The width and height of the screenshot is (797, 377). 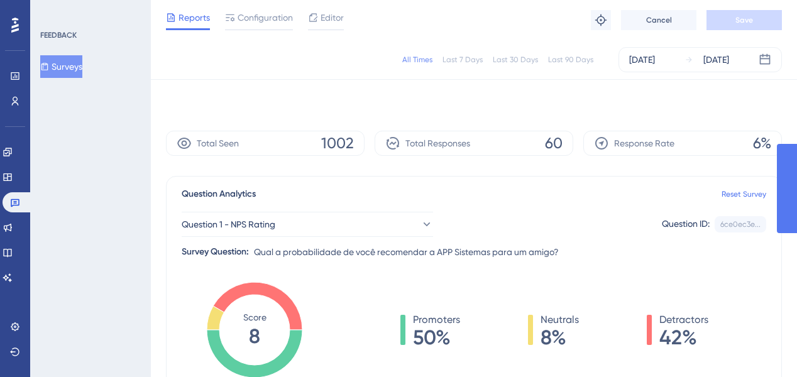 What do you see at coordinates (644, 143) in the screenshot?
I see `span: Response Rate` at bounding box center [644, 143].